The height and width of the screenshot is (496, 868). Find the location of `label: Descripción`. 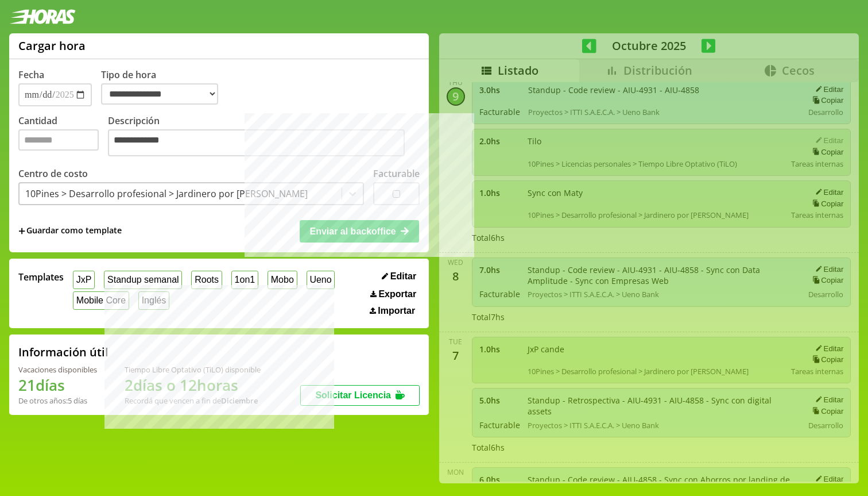

label: Descripción is located at coordinates (264, 137).